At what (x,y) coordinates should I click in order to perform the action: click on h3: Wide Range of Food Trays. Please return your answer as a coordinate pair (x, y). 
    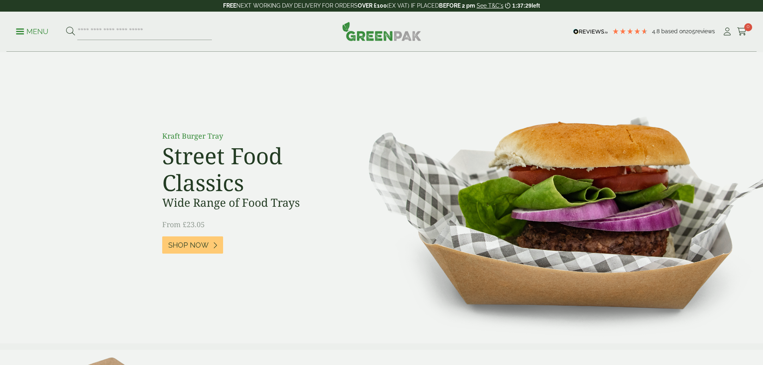
    Looking at the image, I should click on (252, 203).